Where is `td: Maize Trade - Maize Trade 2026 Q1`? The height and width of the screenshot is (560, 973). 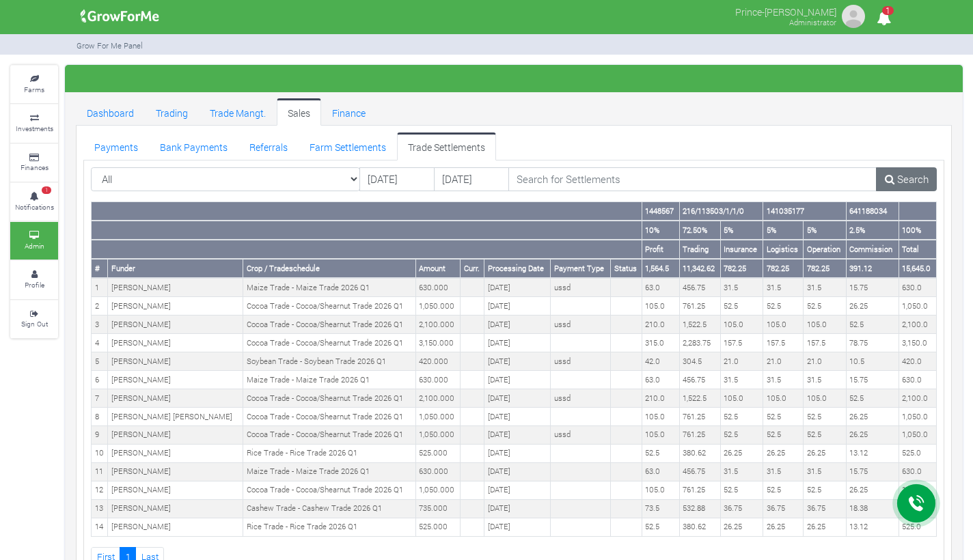
td: Maize Trade - Maize Trade 2026 Q1 is located at coordinates (330, 287).